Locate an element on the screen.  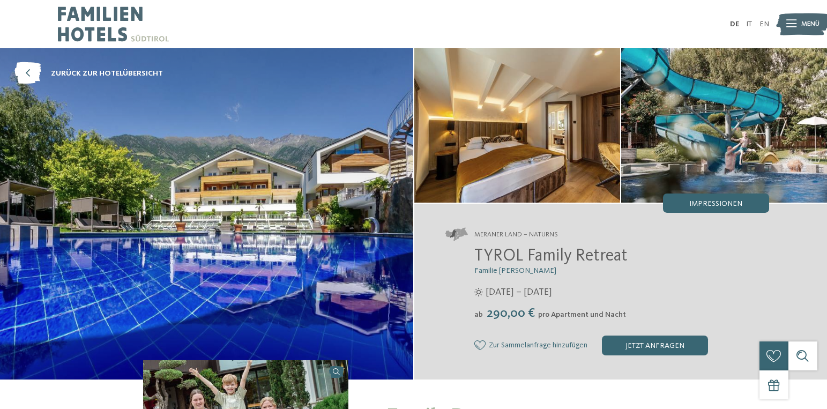
i: Öffnungszeiten im Sommer is located at coordinates (479, 292).